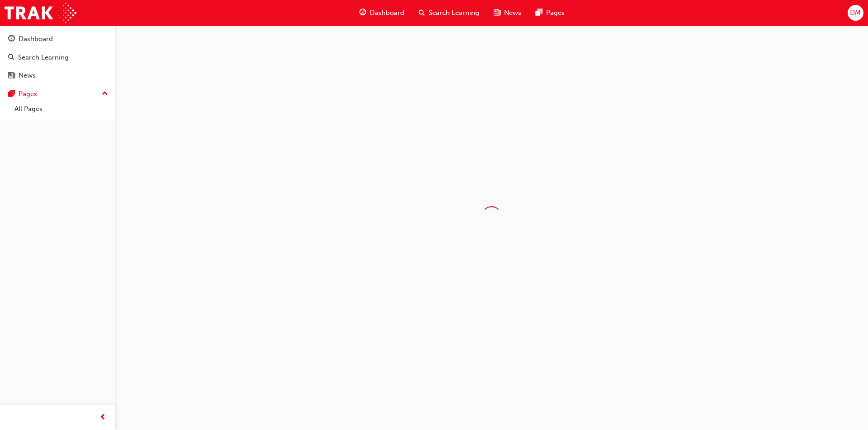  What do you see at coordinates (36, 39) in the screenshot?
I see `div: Dashboard` at bounding box center [36, 39].